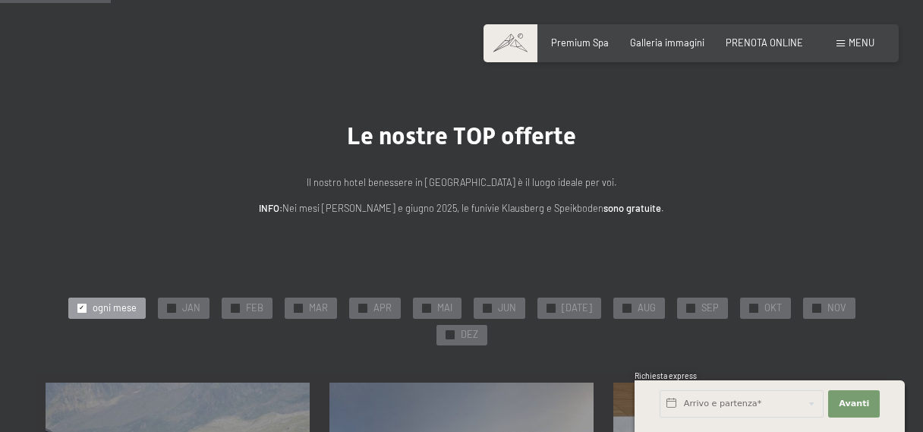  Describe the element at coordinates (773, 308) in the screenshot. I see `span: OKT` at that location.